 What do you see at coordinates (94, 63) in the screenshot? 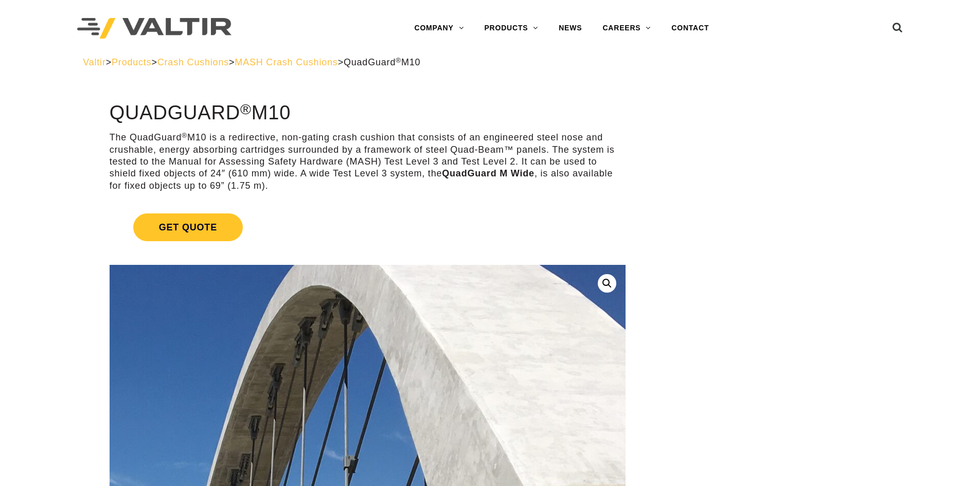
I see `span: Valtir` at bounding box center [94, 63].